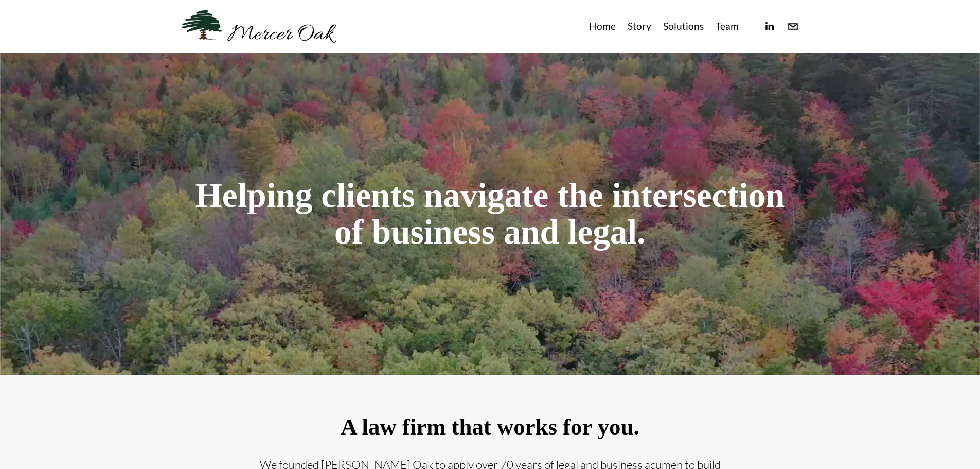 Image resolution: width=980 pixels, height=469 pixels. I want to click on a: info@merceroaklaw.com, so click(793, 26).